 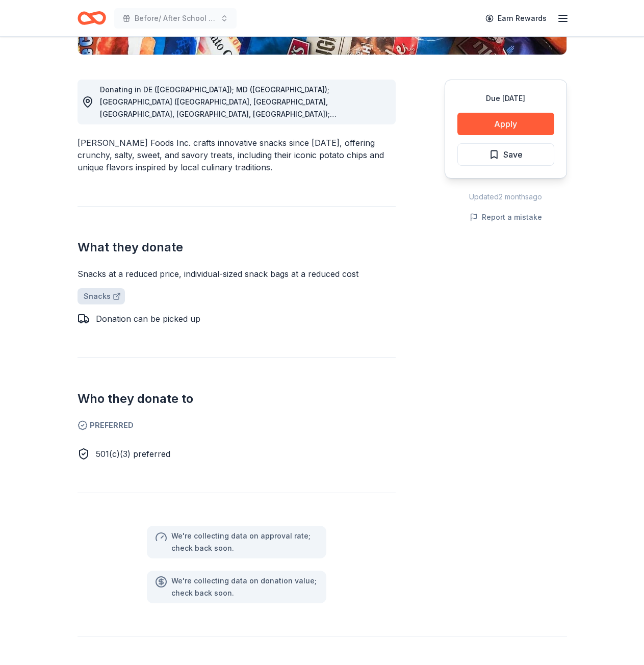 What do you see at coordinates (516, 18) in the screenshot?
I see `a: Earn Rewards` at bounding box center [516, 18].